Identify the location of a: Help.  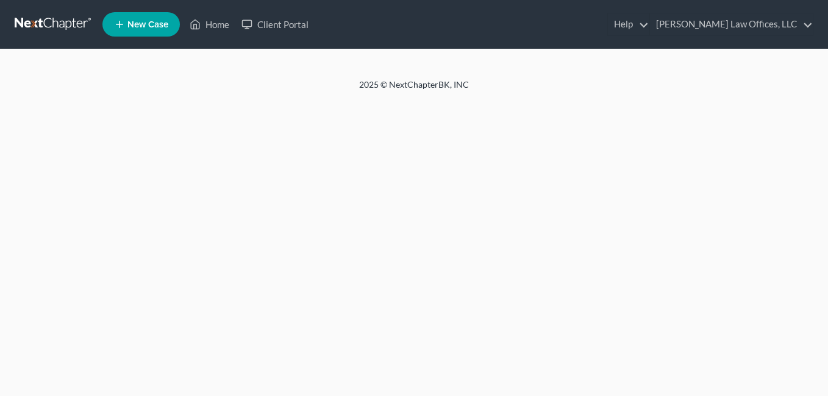
(628, 24).